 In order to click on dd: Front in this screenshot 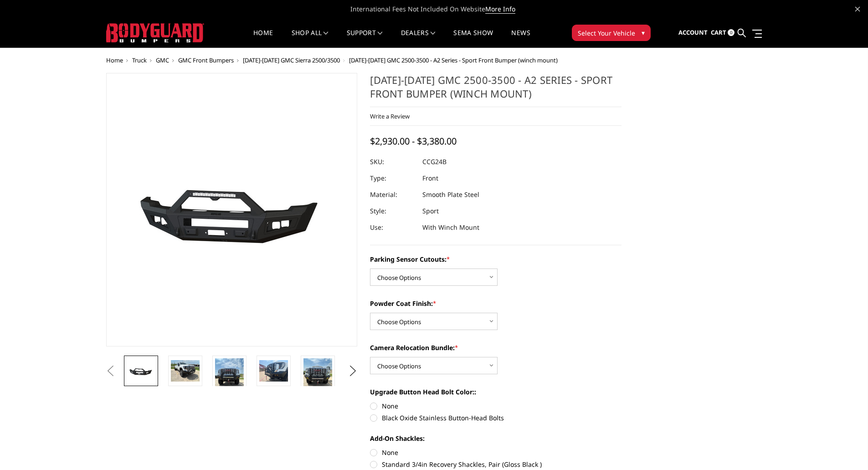, I will do `click(430, 178)`.